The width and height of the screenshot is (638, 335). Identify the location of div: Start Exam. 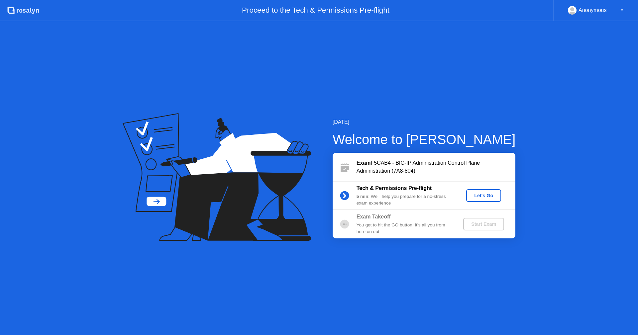
(483, 224).